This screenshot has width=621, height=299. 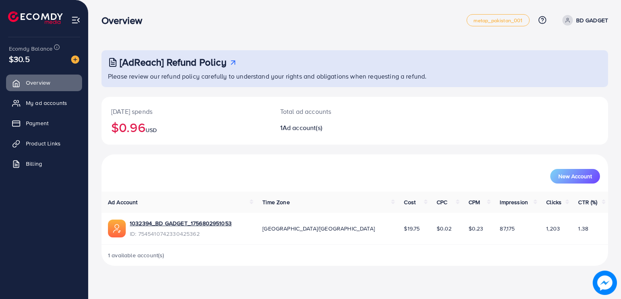 What do you see at coordinates (151, 130) in the screenshot?
I see `span: USD` at bounding box center [151, 130].